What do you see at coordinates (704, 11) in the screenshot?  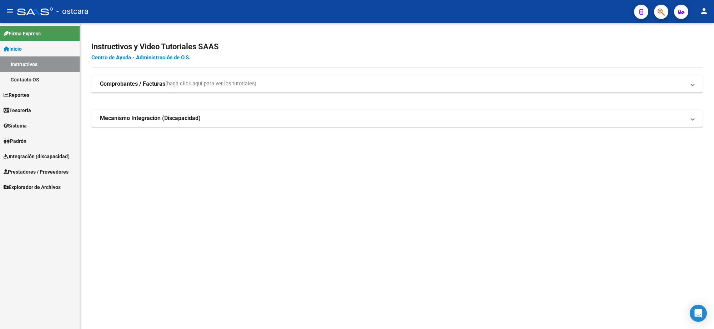 I see `mat-icon: person` at bounding box center [704, 11].